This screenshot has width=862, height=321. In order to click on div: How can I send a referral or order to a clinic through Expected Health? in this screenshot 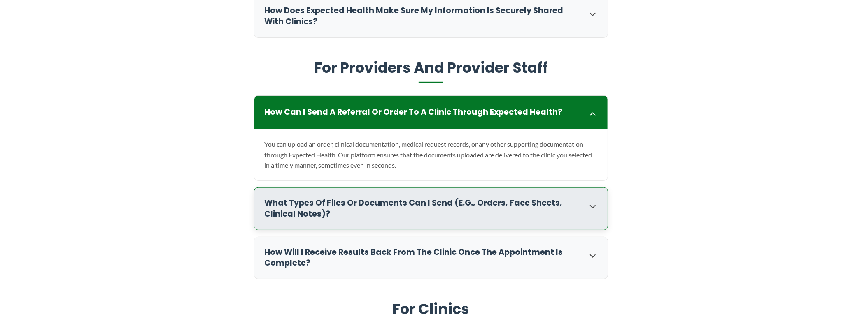, I will do `click(431, 112)`.